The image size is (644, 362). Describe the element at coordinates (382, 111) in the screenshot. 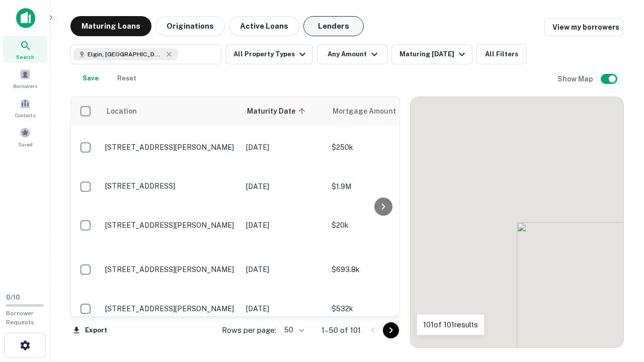

I see `th: Mortgage Amount` at that location.